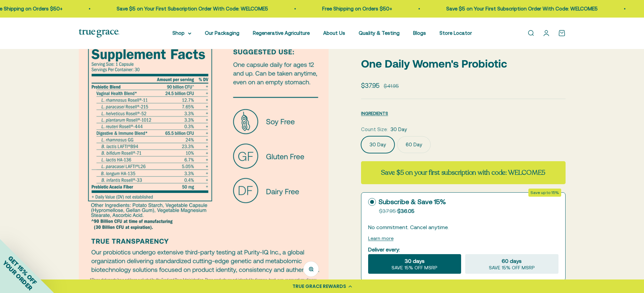  I want to click on p: One Daily Women's Probiotic, so click(463, 64).